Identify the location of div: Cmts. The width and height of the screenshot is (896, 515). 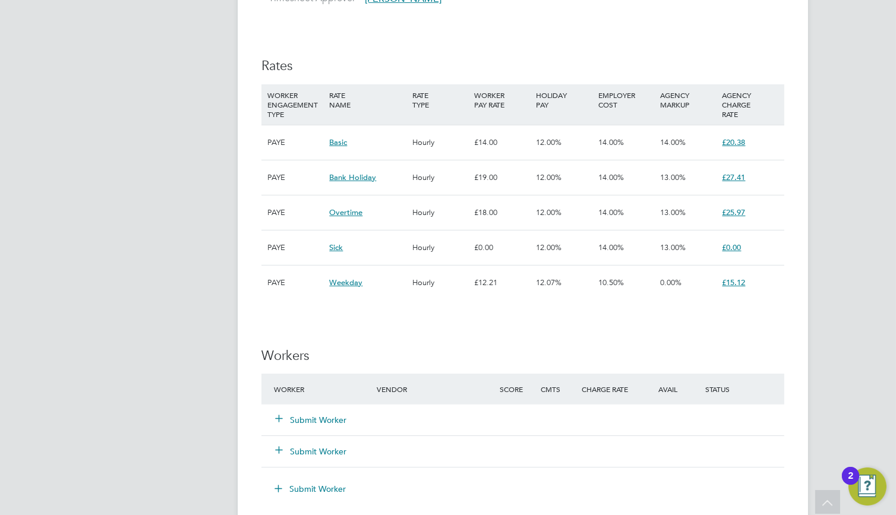
(558, 389).